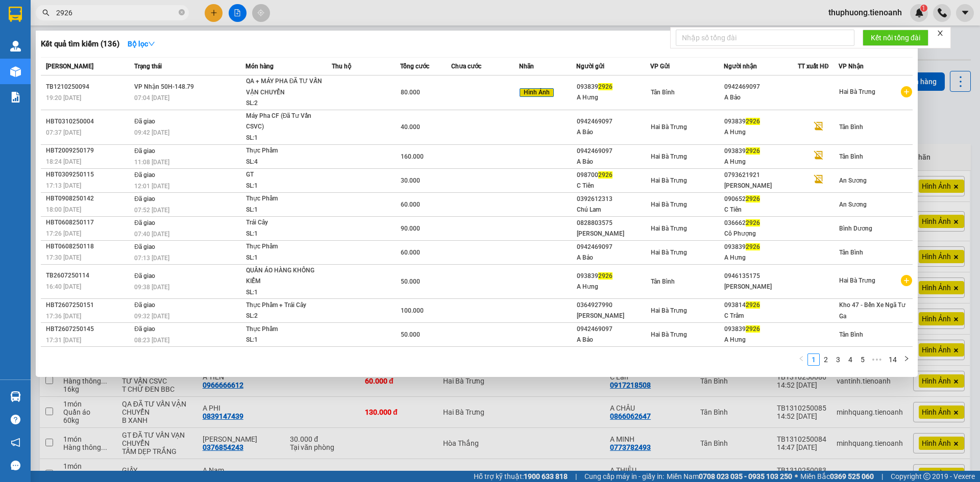 Image resolution: width=980 pixels, height=482 pixels. What do you see at coordinates (284, 104) in the screenshot?
I see `div: SL: 2` at bounding box center [284, 104].